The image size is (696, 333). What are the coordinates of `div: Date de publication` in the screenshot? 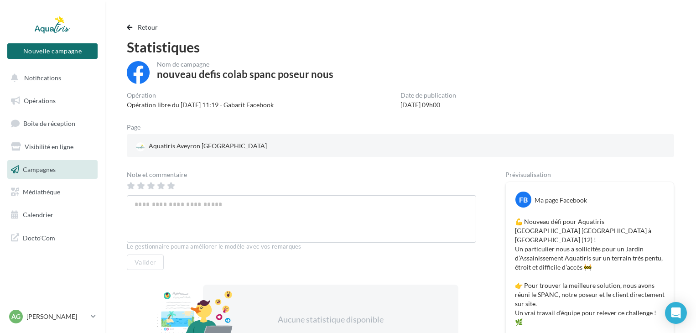 It's located at (428, 95).